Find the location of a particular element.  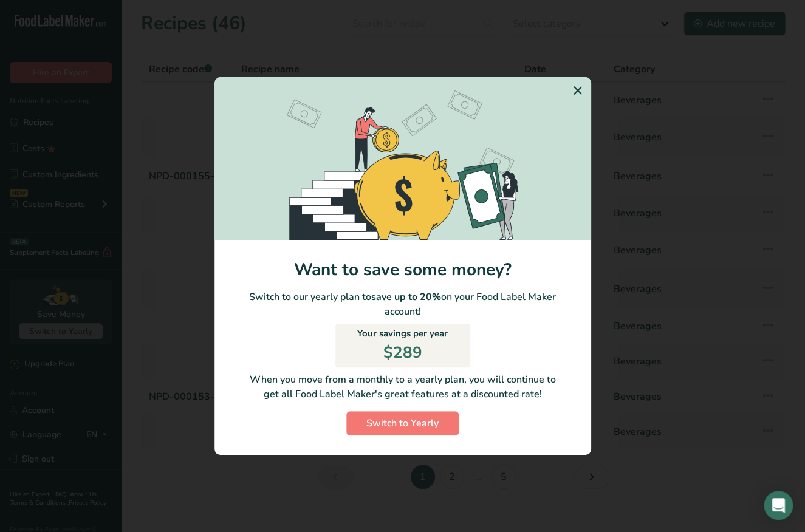

p: $289 is located at coordinates (403, 352).